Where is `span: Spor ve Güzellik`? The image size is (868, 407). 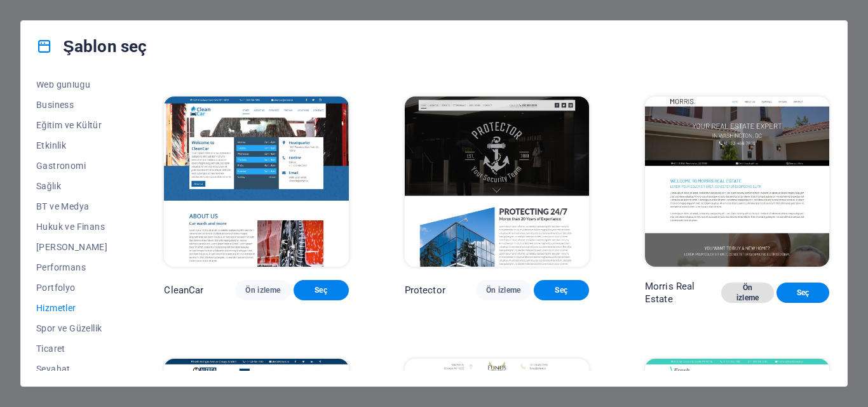 span: Spor ve Güzellik is located at coordinates (71, 328).